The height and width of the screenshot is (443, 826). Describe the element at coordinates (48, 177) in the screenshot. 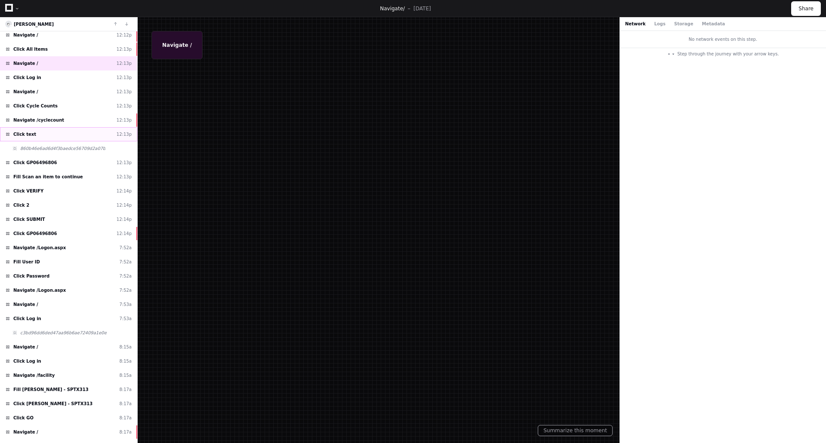

I see `span: Fill Scan an item to continue` at that location.